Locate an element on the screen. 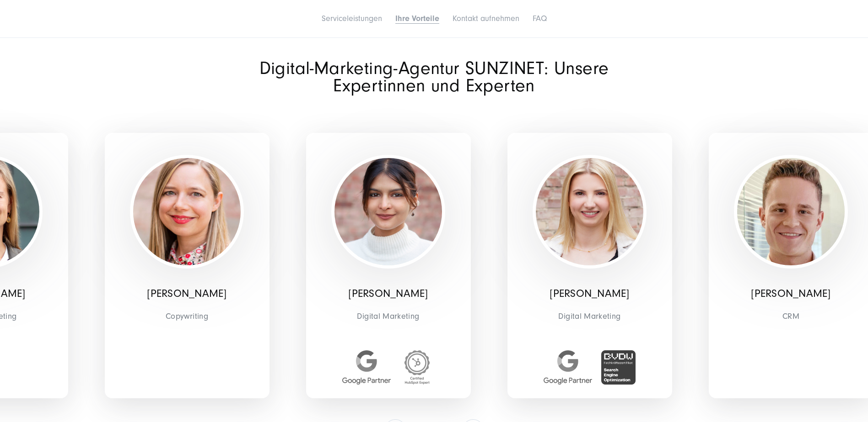  a: FAQ is located at coordinates (540, 18).